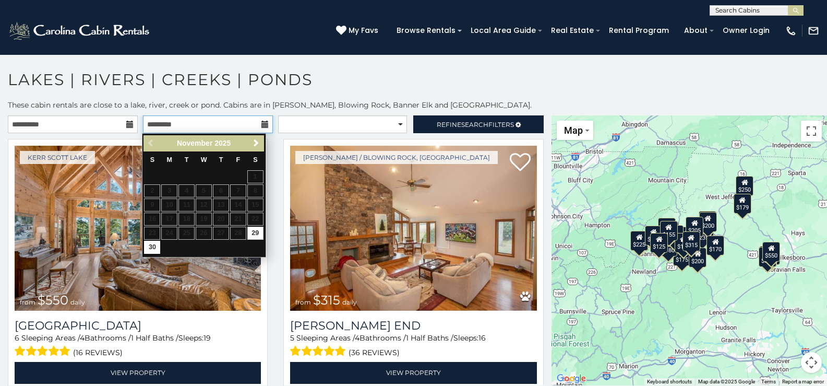 The height and width of the screenshot is (386, 827). What do you see at coordinates (746, 30) in the screenshot?
I see `a: Owner Login` at bounding box center [746, 30].